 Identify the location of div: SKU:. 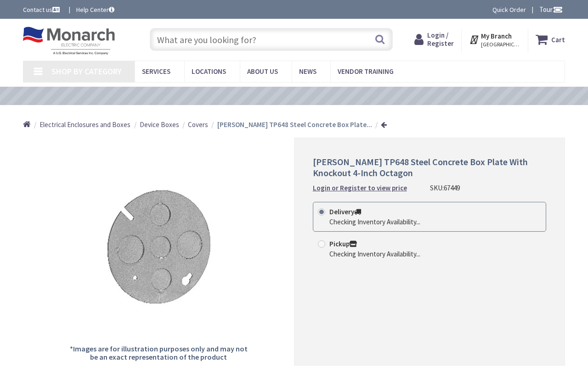
(445, 188).